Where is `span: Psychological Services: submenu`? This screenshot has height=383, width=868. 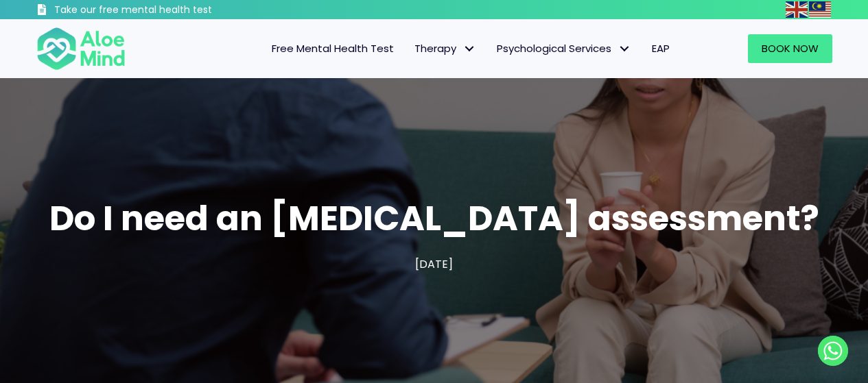
span: Psychological Services: submenu is located at coordinates (625, 49).